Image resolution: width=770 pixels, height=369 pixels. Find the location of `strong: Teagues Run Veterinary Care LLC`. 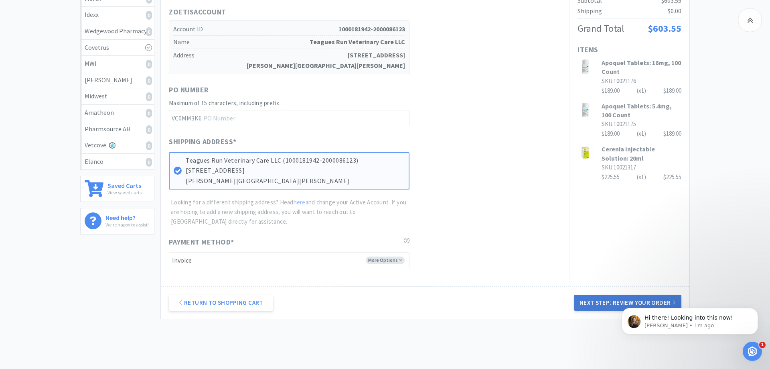

strong: Teagues Run Veterinary Care LLC is located at coordinates (358, 42).